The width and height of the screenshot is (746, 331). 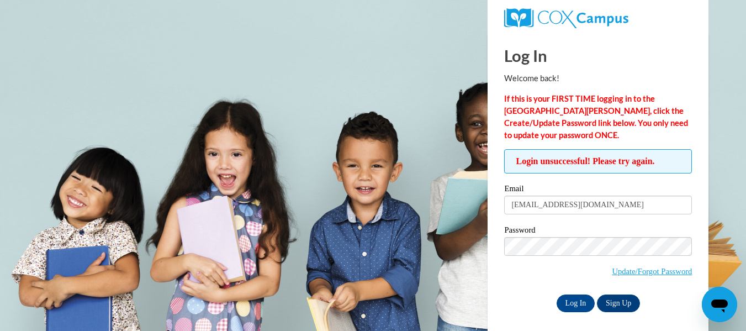 I want to click on a: Sign Up, so click(x=619, y=303).